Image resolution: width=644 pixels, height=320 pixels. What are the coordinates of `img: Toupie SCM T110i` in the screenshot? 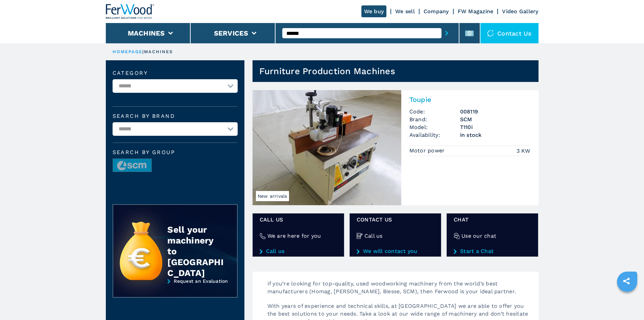 It's located at (327, 148).